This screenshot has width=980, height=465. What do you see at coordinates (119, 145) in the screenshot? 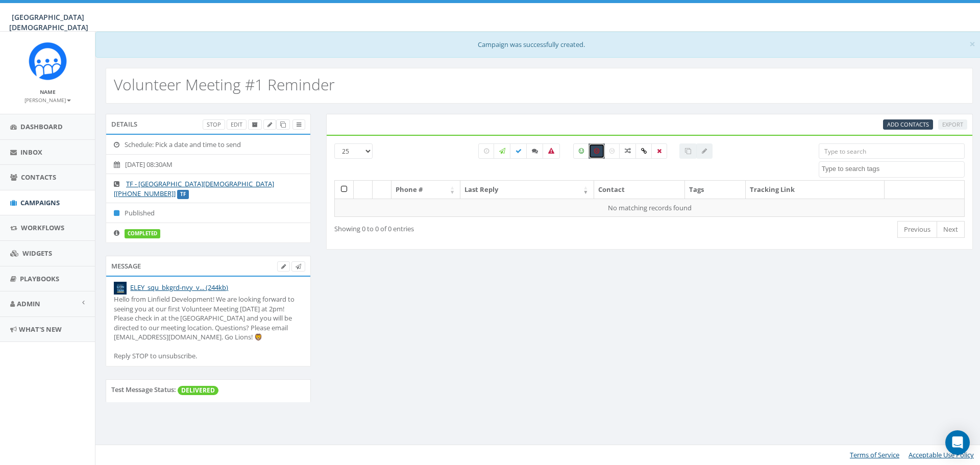
I see `i: Schedule: Pick a date and time to send` at bounding box center [119, 145].